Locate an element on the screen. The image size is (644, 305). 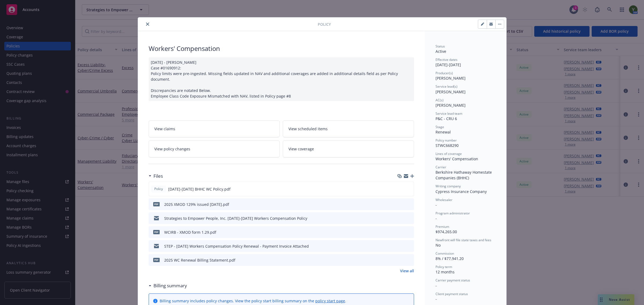
span: Service lead(s) is located at coordinates (447, 87).